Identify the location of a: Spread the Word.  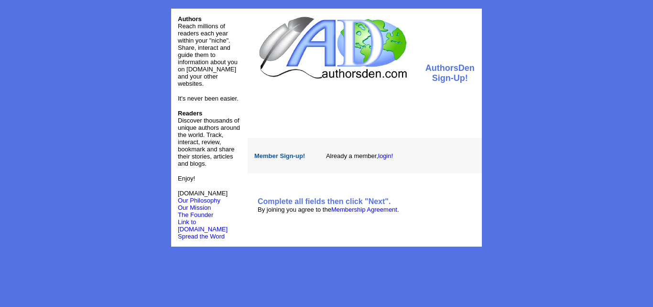
(201, 235).